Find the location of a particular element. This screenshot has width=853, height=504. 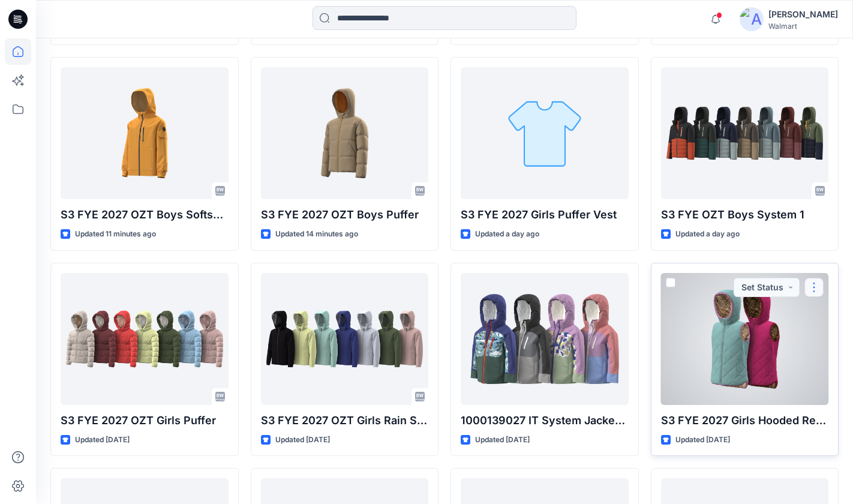

p: S3 FYE 2027 OZT Girls Rain Shell is located at coordinates (345, 421).